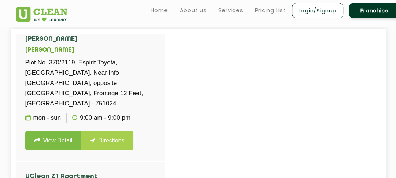 The height and width of the screenshot is (178, 396). What do you see at coordinates (43, 118) in the screenshot?
I see `p: Mon - Sun` at bounding box center [43, 118].